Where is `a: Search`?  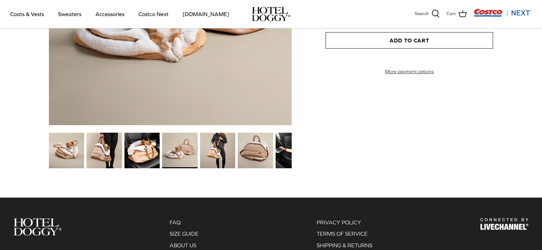
a: Search is located at coordinates (427, 14).